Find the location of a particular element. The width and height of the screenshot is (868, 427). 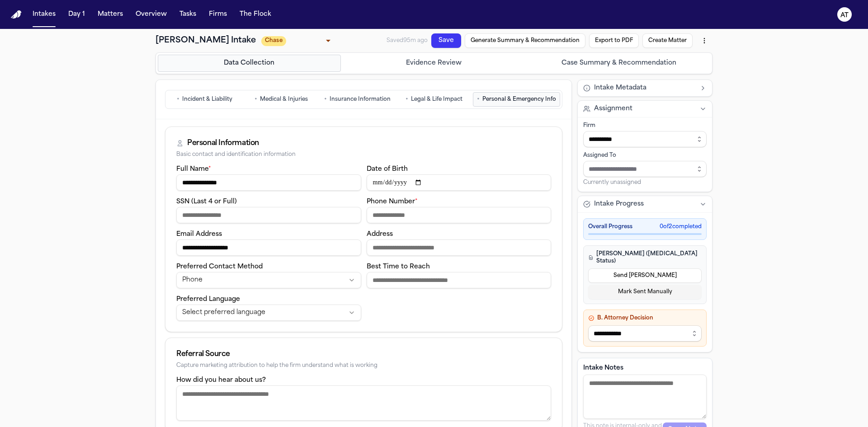

button: Mark Sent Manually is located at coordinates (645, 292).